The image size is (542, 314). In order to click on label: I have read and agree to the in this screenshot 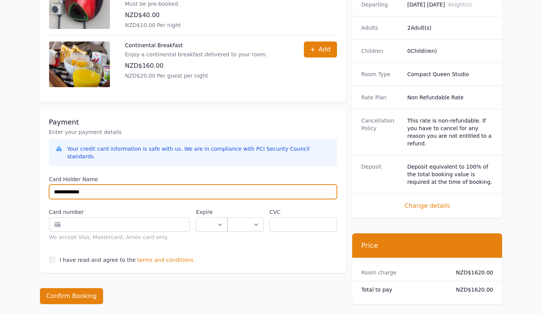, I will do `click(98, 260)`.